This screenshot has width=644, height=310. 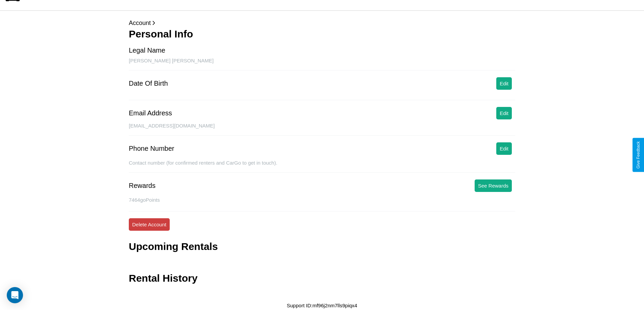 What do you see at coordinates (322, 23) in the screenshot?
I see `p: Account` at bounding box center [322, 23].